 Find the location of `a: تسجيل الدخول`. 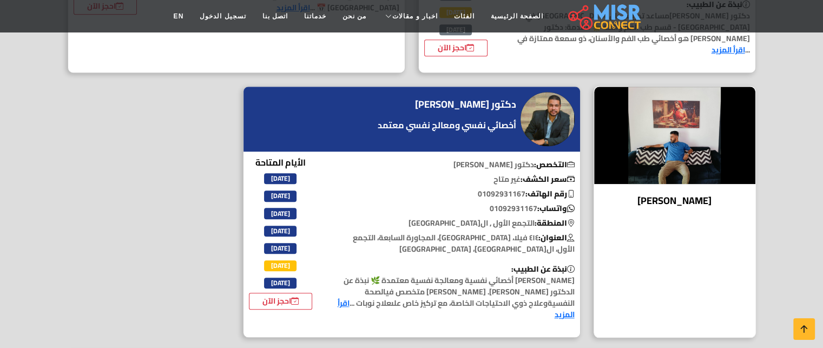

a: تسجيل الدخول is located at coordinates (222, 16).